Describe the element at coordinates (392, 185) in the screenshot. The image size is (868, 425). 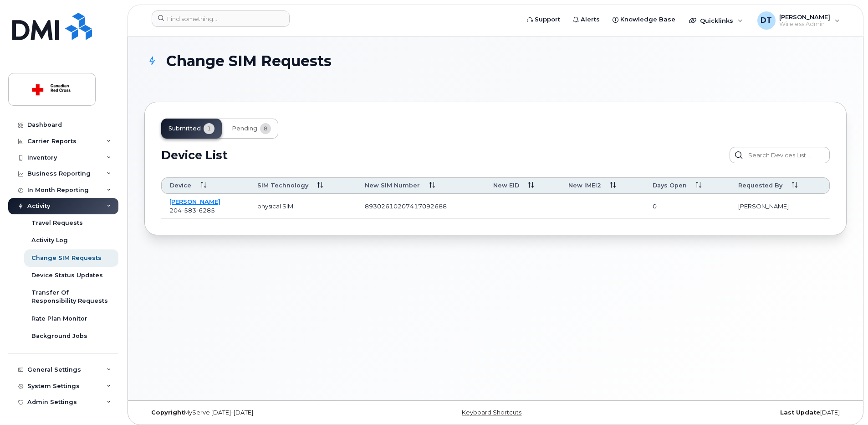
I see `span: New SIM Number` at that location.